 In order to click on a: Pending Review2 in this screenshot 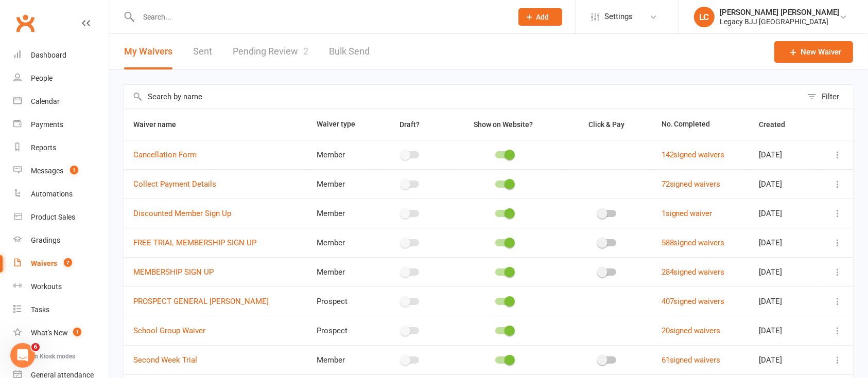, I will do `click(270, 52)`.